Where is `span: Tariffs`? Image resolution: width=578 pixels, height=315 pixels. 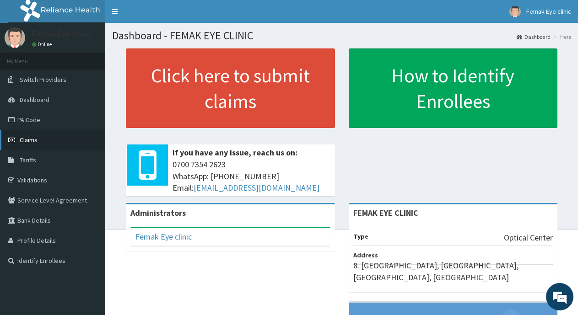
span: Tariffs is located at coordinates (28, 160).